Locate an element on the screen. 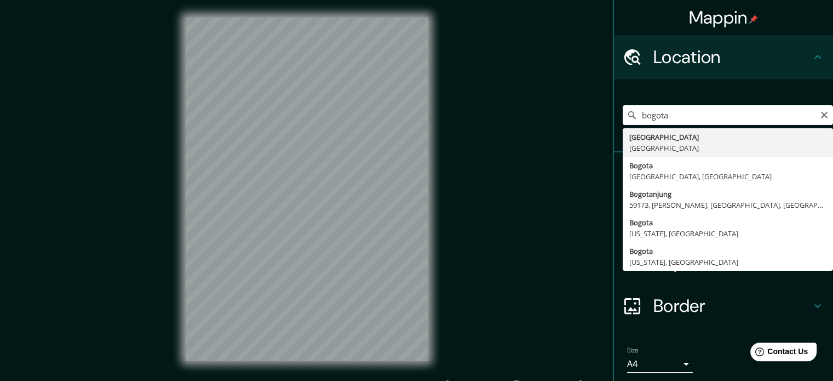  canvas: Map is located at coordinates (307, 189).